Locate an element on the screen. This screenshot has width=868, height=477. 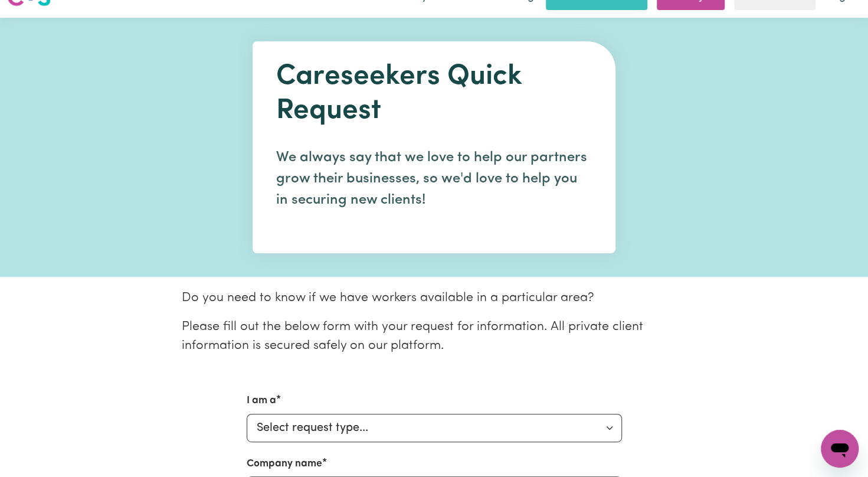
label: I am a is located at coordinates (262, 401).